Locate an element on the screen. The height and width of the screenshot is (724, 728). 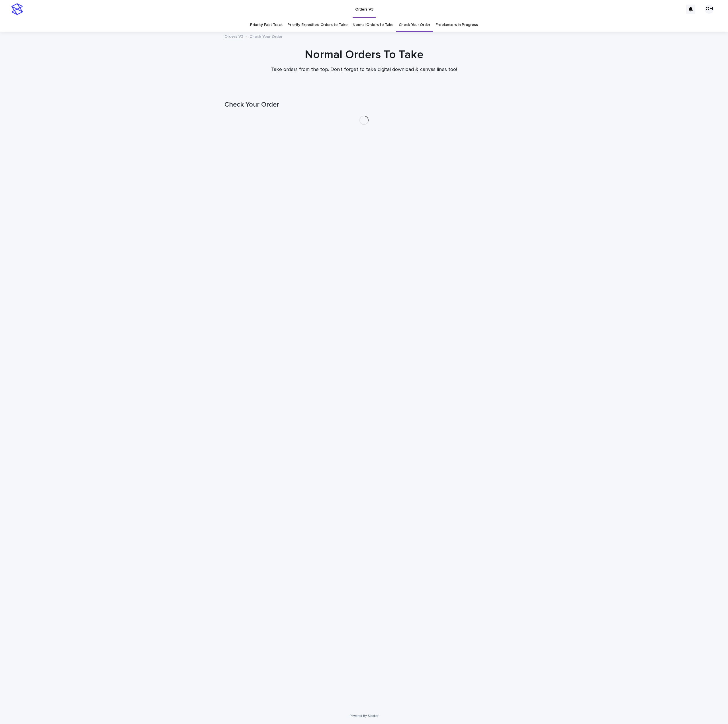
a: Orders V3 is located at coordinates (233, 36).